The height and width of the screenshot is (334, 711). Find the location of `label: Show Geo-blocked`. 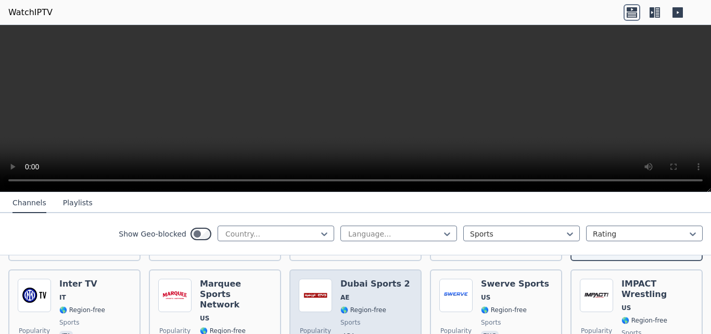

label: Show Geo-blocked is located at coordinates (153, 234).